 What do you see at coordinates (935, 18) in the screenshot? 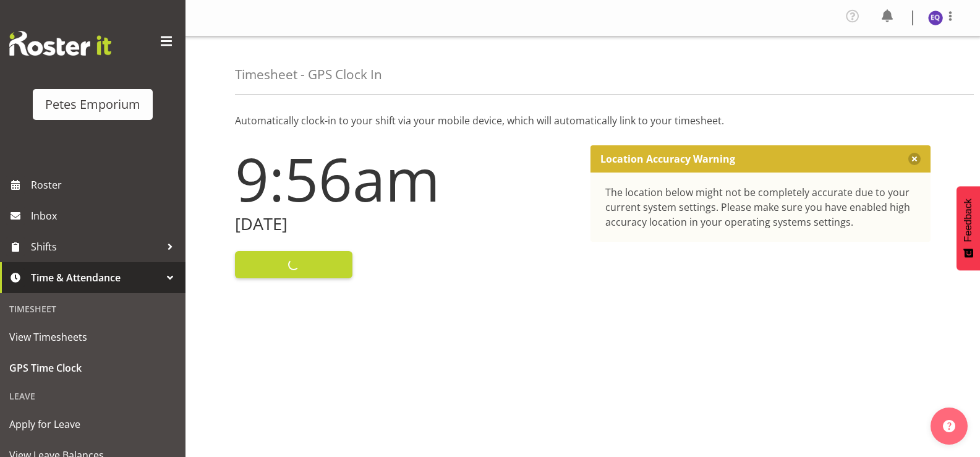
I see `img: esperanza-querido10799.jpg` at bounding box center [935, 18].